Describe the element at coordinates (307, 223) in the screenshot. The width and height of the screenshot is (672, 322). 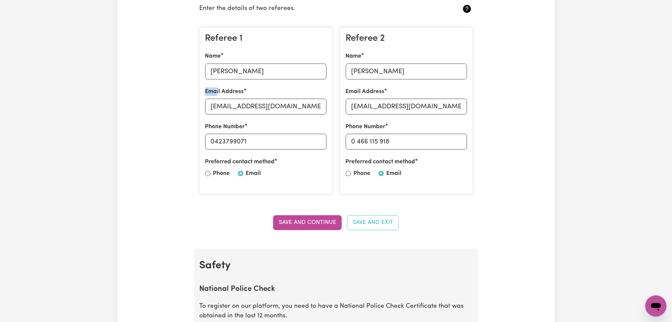
I see `button: Save and Continue` at that location.